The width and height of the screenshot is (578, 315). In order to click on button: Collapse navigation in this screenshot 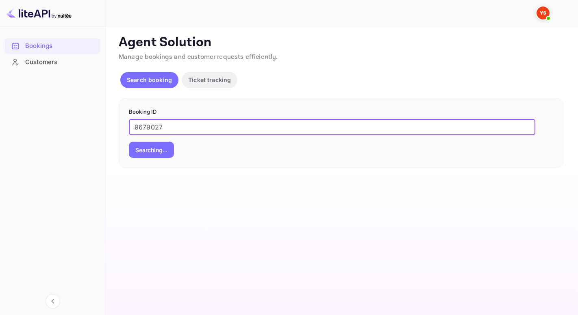, I will do `click(53, 301)`.